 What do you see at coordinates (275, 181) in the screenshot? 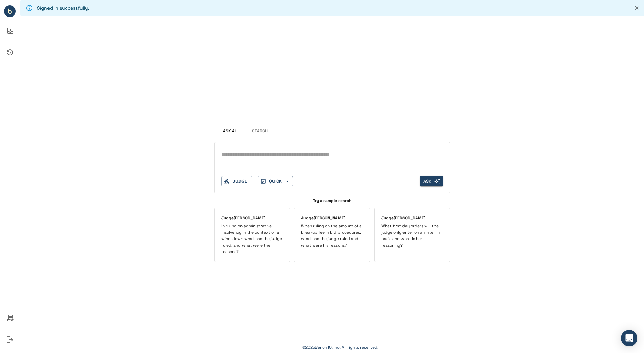
I see `button: QUICK` at bounding box center [275, 181].